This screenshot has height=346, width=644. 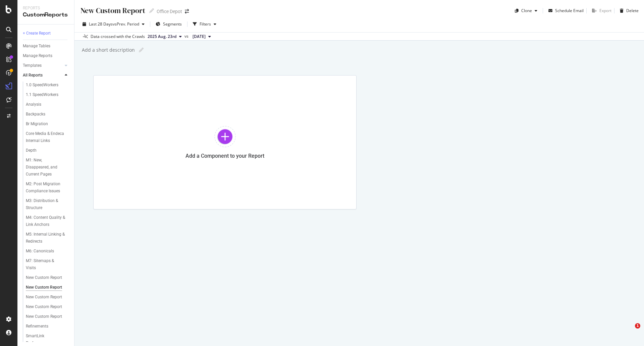 What do you see at coordinates (33, 75) in the screenshot?
I see `div: All Reports` at bounding box center [33, 75].